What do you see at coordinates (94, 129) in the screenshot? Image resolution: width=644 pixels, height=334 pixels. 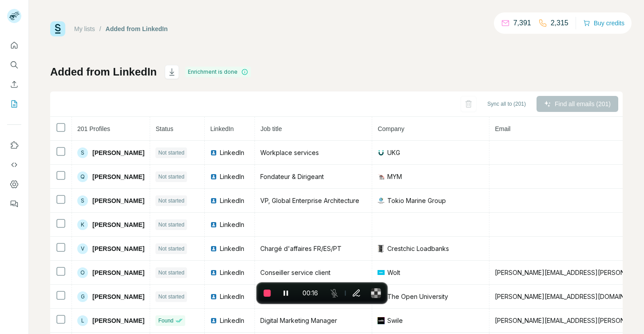 I see `span: 201 Profiles` at bounding box center [94, 129].